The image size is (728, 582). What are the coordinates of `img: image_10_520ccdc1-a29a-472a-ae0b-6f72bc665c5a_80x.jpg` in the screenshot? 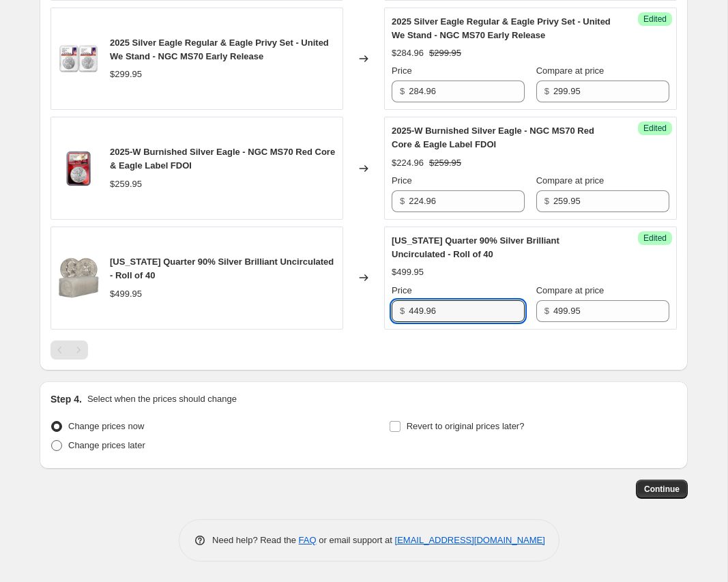 It's located at (79, 169).